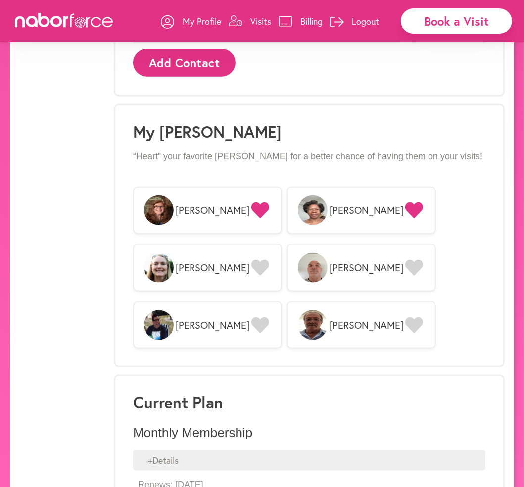 This screenshot has height=487, width=524. What do you see at coordinates (184, 62) in the screenshot?
I see `button: Add Contact` at bounding box center [184, 62].